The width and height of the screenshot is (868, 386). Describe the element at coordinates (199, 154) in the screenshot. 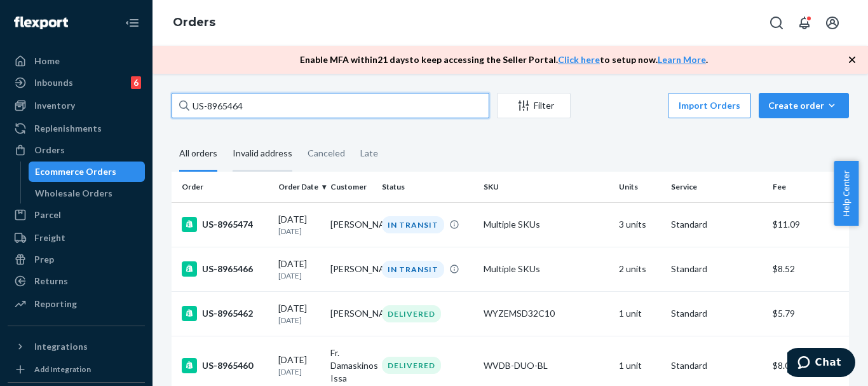

I see `div: All orders` at that location.